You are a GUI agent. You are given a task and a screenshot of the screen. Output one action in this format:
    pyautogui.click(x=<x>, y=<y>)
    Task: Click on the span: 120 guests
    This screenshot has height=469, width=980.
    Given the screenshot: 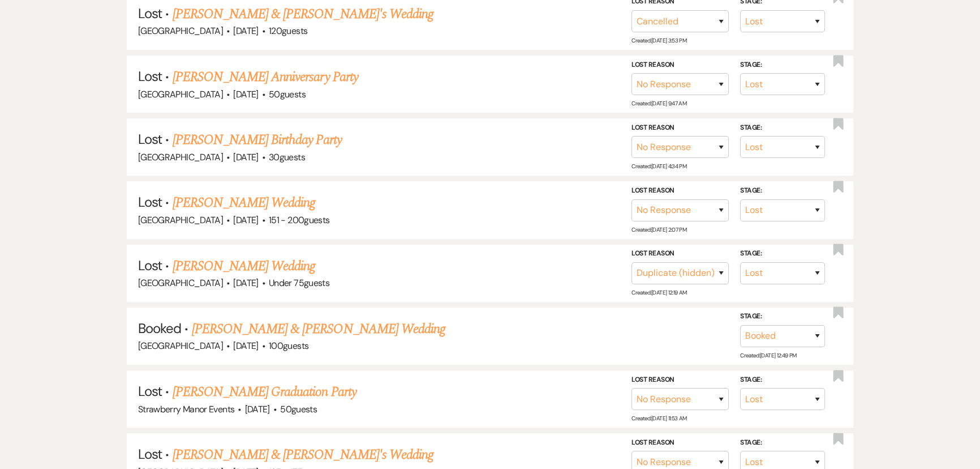 What is the action you would take?
    pyautogui.click(x=288, y=31)
    